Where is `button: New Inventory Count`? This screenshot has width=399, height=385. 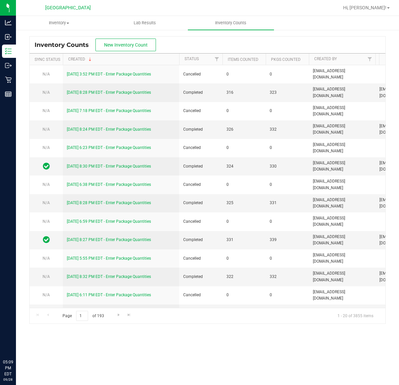 button: New Inventory Count is located at coordinates (126, 45).